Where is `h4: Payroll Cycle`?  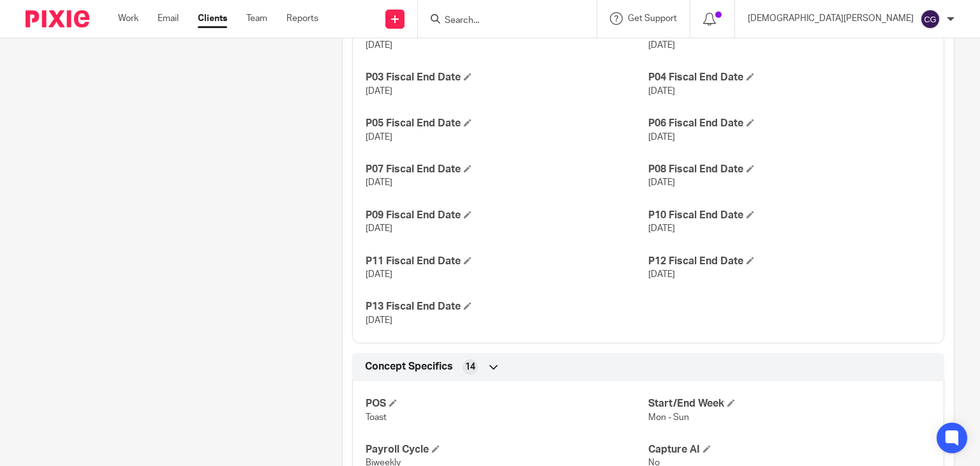 h4: Payroll Cycle is located at coordinates (507, 449).